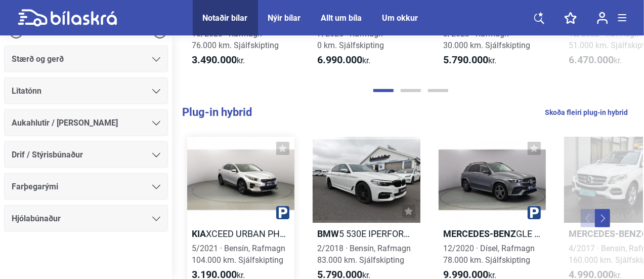 This screenshot has height=279, width=644. I want to click on b: 6.470.000, so click(591, 60).